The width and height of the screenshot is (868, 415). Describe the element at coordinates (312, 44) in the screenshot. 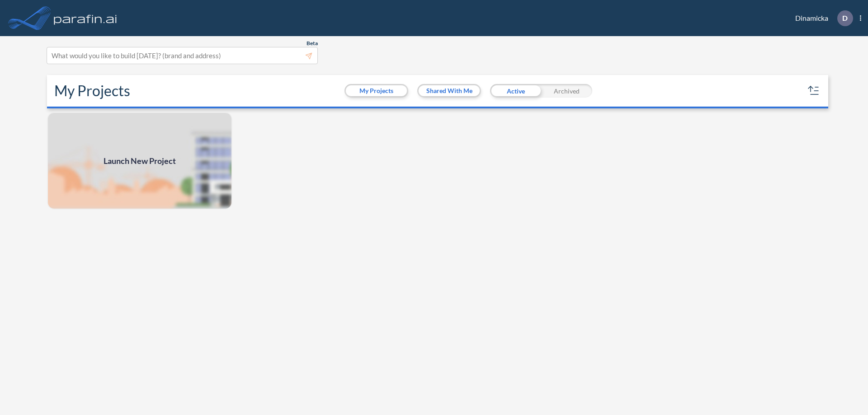

I see `span: Beta` at that location.